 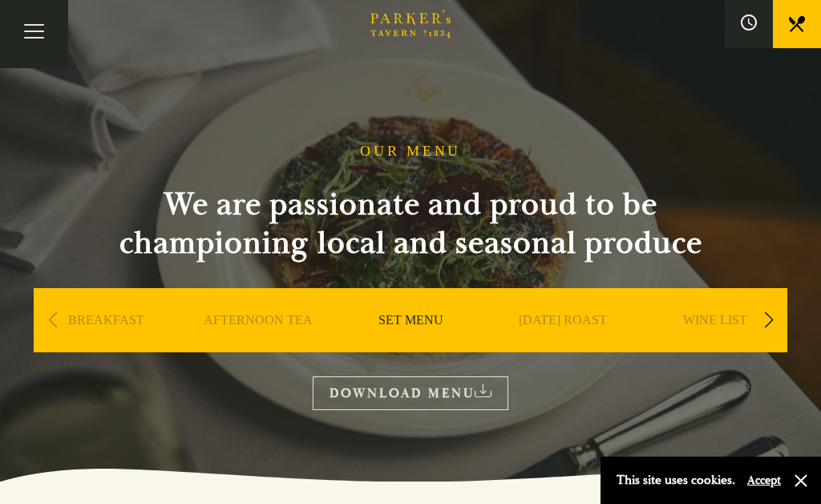 What do you see at coordinates (801, 480) in the screenshot?
I see `button: Close and accept` at bounding box center [801, 480].